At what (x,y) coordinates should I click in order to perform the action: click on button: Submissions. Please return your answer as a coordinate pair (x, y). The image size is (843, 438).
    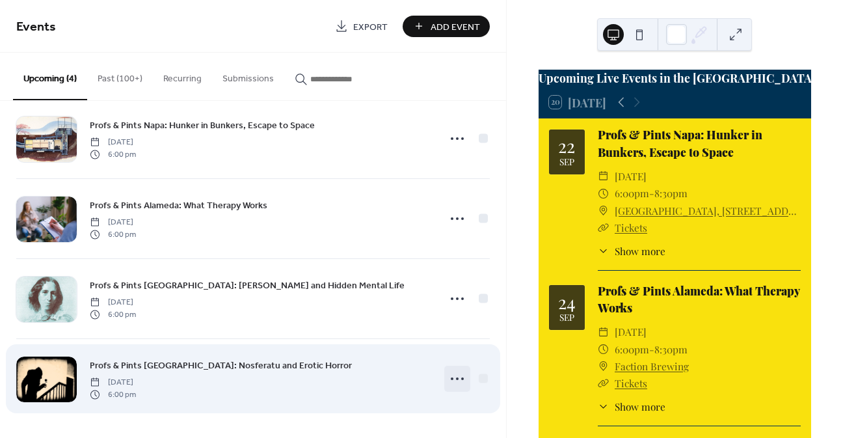
    Looking at the image, I should click on (248, 75).